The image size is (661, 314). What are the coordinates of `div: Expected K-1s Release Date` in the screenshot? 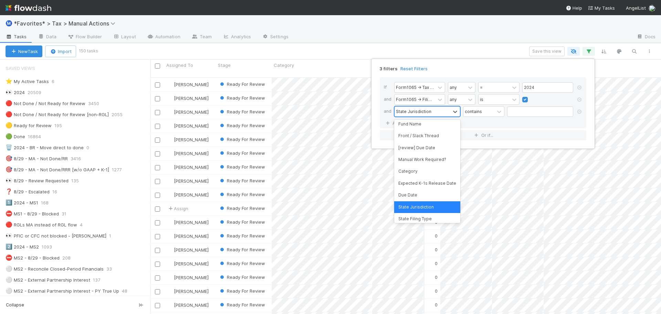 It's located at (427, 183).